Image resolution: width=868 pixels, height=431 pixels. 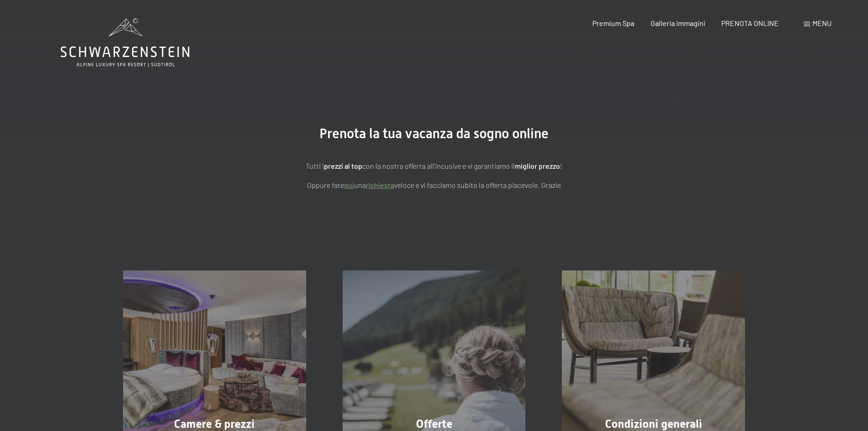 I want to click on span: PRENOTA ONLINE, so click(x=750, y=23).